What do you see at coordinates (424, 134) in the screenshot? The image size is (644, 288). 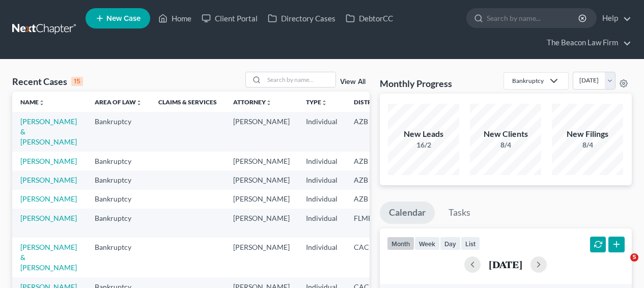 I see `div: New Leads` at bounding box center [424, 134].